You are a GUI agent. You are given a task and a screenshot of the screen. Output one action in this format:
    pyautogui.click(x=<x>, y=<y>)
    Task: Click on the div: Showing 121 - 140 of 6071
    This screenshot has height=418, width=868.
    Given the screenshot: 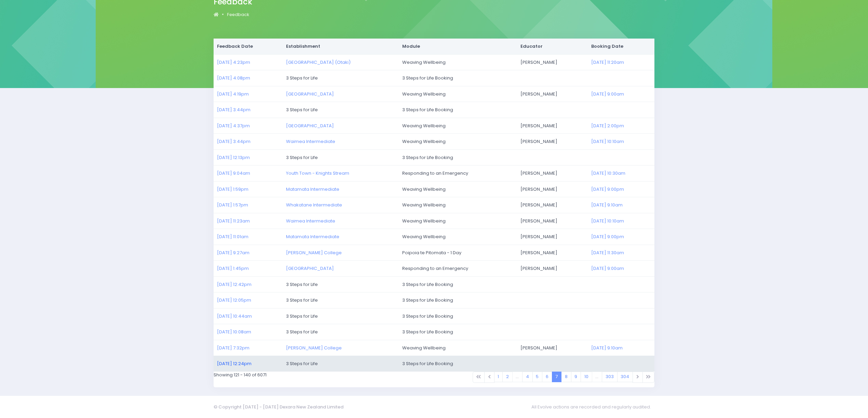 What is the action you would take?
    pyautogui.click(x=322, y=379)
    